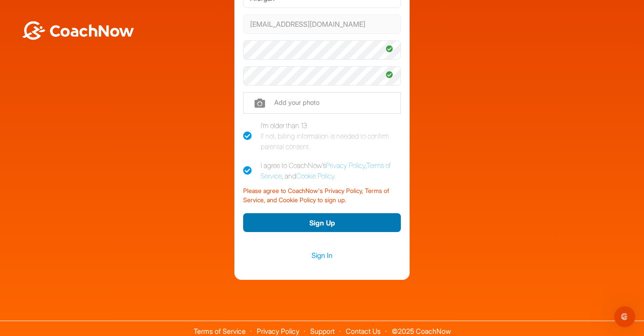 This screenshot has width=644, height=336. I want to click on div: If not, billing information is needed to confirm parental consent., so click(331, 141).